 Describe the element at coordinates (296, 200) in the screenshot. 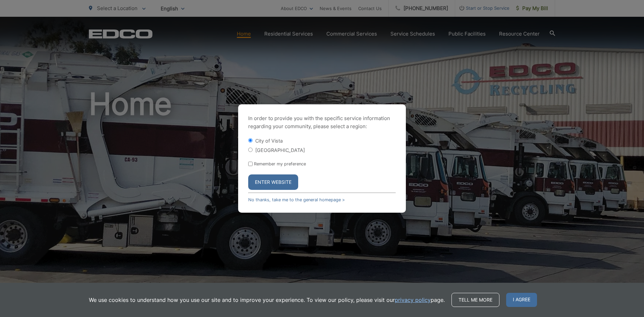

I see `a: No thanks, take me to the general homepage >` at that location.